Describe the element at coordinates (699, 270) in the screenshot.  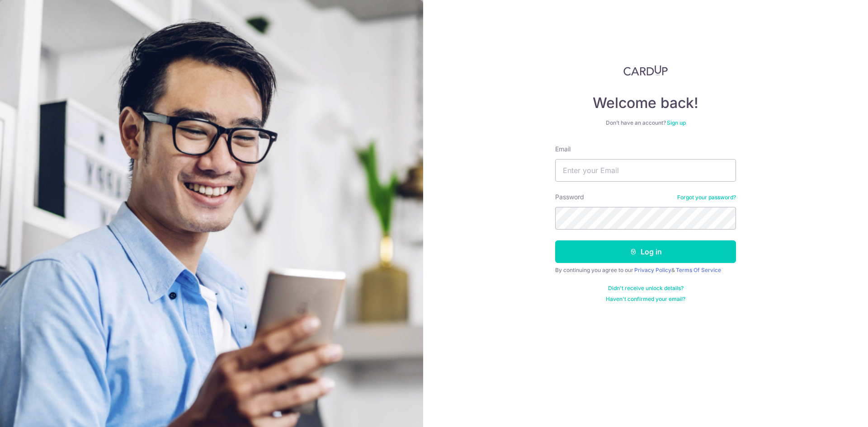
I see `a: Terms Of Service` at that location.